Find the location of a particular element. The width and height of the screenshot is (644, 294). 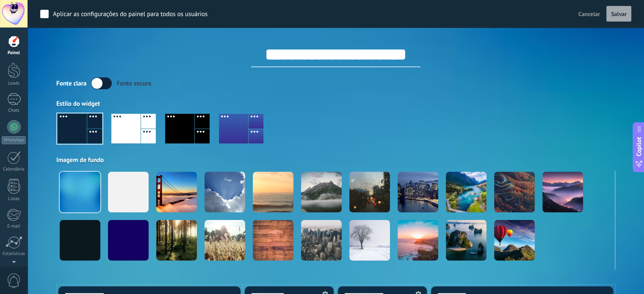

div: Estatísticas is located at coordinates (14, 254).